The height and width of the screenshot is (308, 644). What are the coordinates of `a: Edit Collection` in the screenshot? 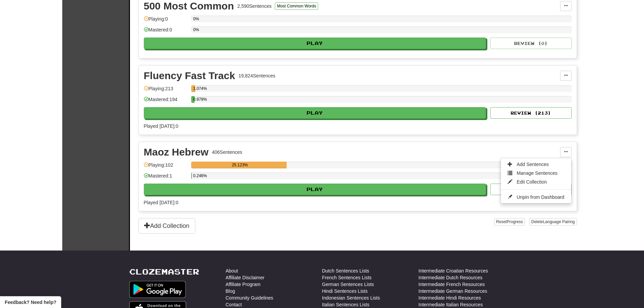 It's located at (536, 182).